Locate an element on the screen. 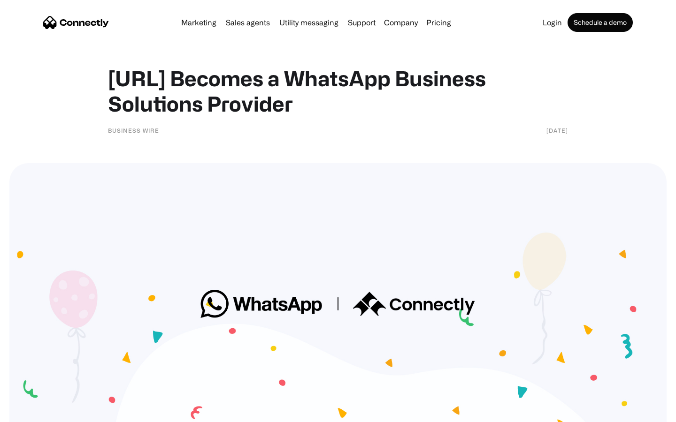 This screenshot has width=676, height=422. a: Schedule a demo is located at coordinates (600, 23).